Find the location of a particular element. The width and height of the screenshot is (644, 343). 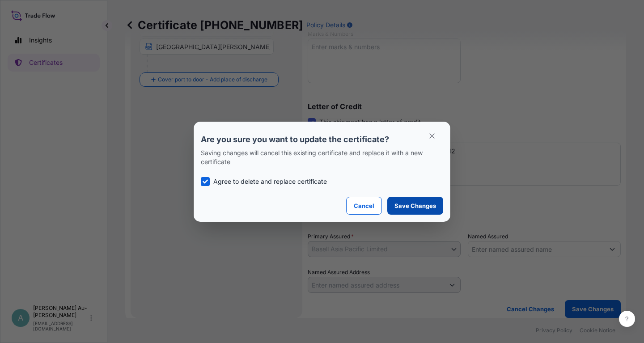

p: Save Changes is located at coordinates (415, 206).